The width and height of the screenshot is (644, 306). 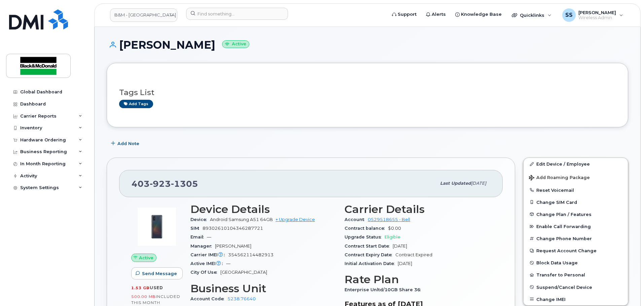 What do you see at coordinates (576, 177) in the screenshot?
I see `button: Add Roaming Package` at bounding box center [576, 177].